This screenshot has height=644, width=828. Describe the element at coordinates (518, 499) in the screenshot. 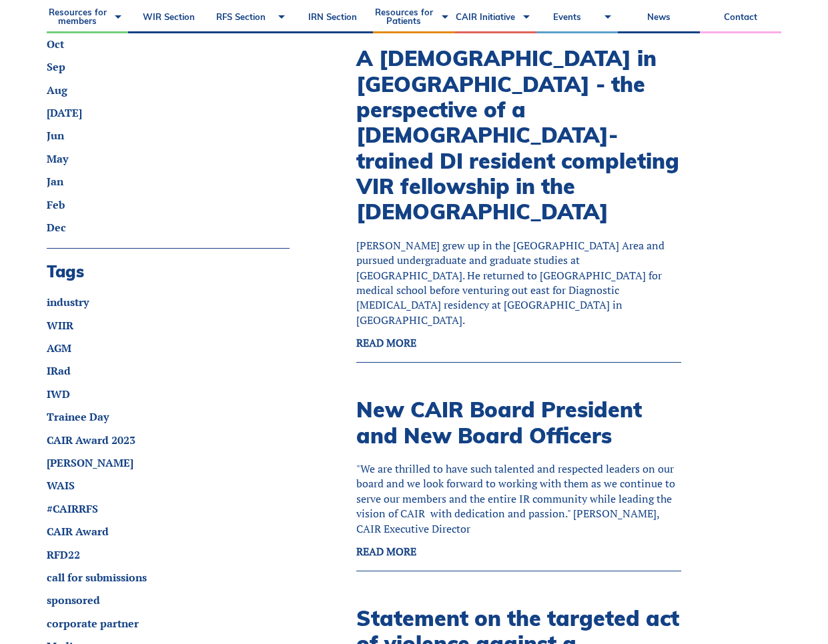

I see `p: "We are thrilled to have such talented and respected leaders on our board and we look forward to ...` at that location.